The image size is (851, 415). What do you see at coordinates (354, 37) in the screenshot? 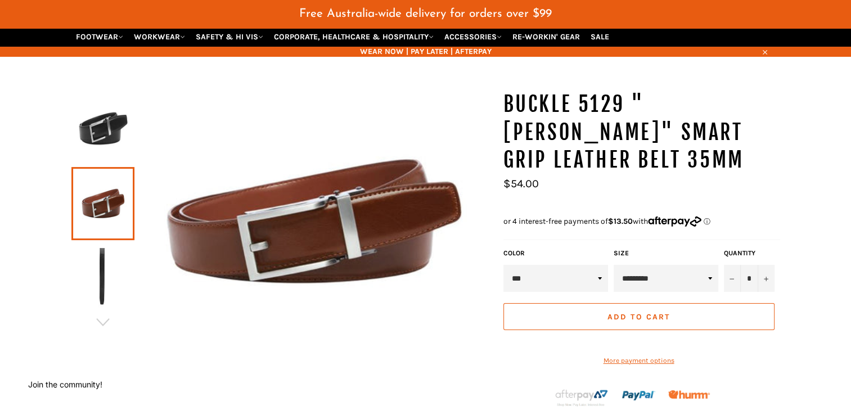
I see `a: CORPORATE, HEALTHCARE & HOSPITALITY` at bounding box center [354, 37].